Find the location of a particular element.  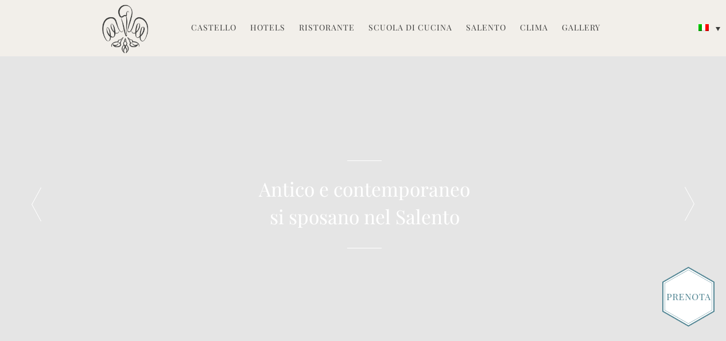

img: Castello di Ugento is located at coordinates (125, 29).